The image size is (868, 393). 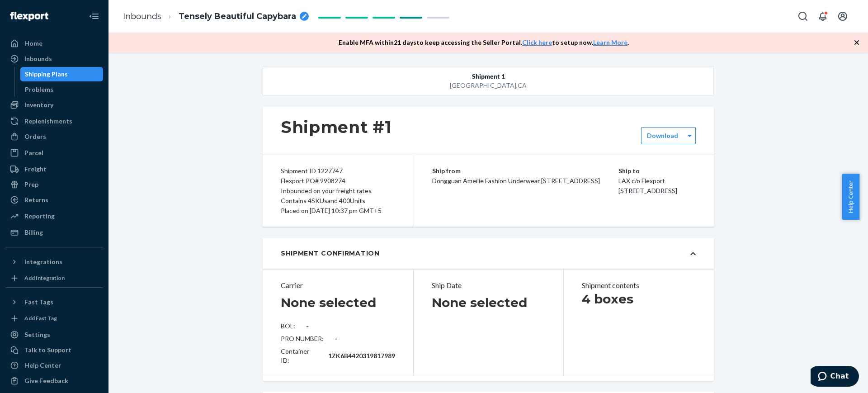 I want to click on div: Contains 4 SKUs and 400 Units, so click(x=338, y=201).